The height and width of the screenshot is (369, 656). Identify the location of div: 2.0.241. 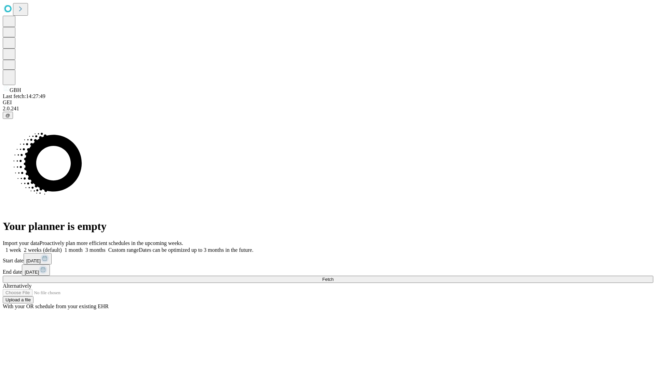
(328, 109).